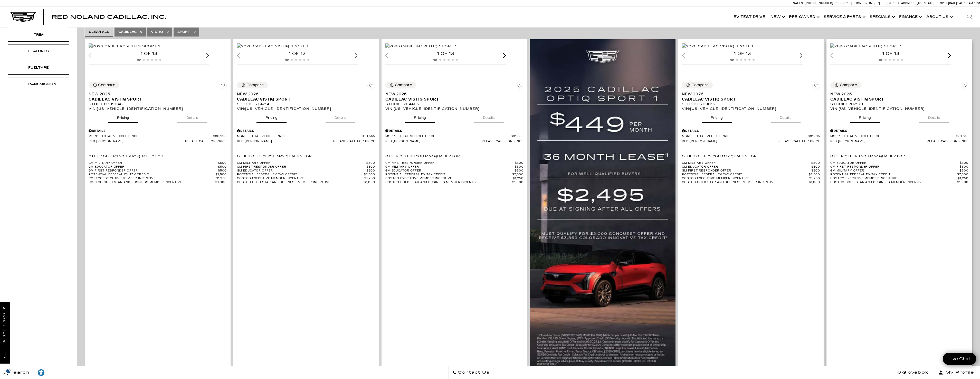 The height and width of the screenshot is (379, 980). I want to click on div: Stock : C709048, so click(157, 104).